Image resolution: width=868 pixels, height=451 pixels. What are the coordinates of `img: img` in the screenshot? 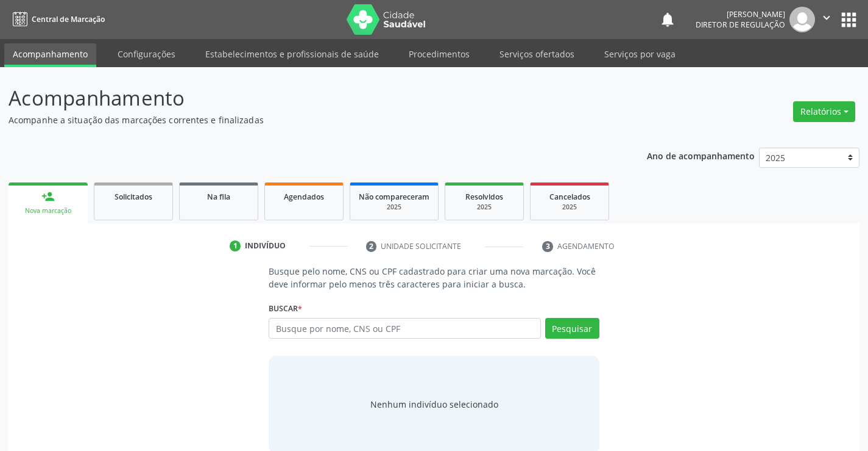 It's located at (803, 20).